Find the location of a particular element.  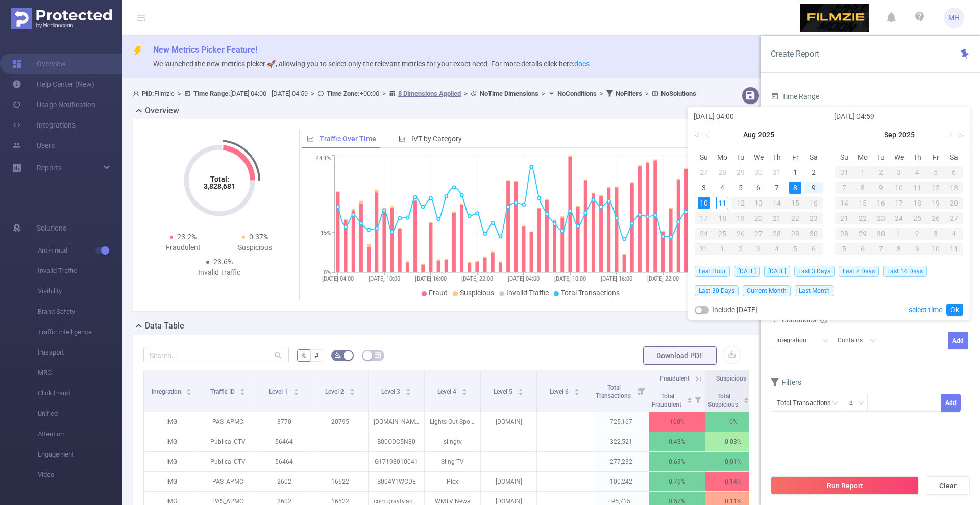

td: September 24, 2025 is located at coordinates (899, 219).